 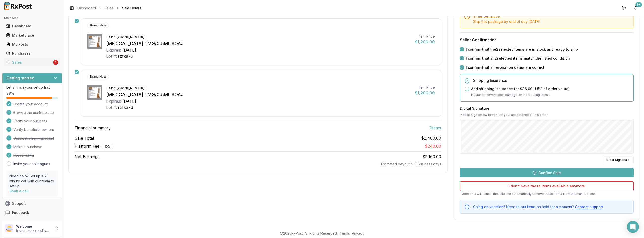 What do you see at coordinates (32, 164) in the screenshot?
I see `a: Invite your colleagues` at bounding box center [32, 164].